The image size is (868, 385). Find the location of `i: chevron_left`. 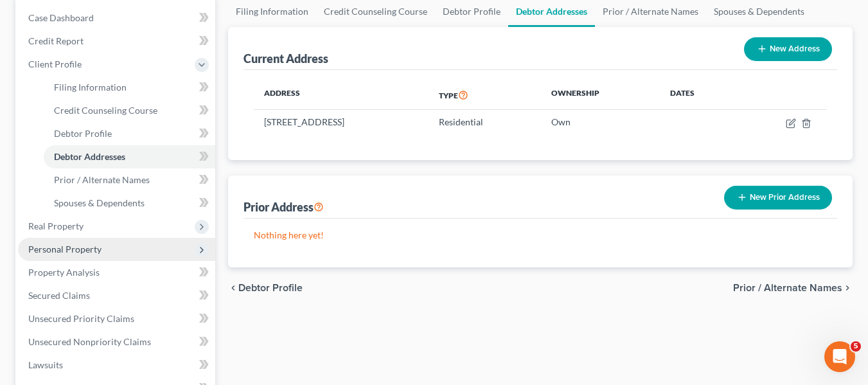

i: chevron_left is located at coordinates (233, 288).